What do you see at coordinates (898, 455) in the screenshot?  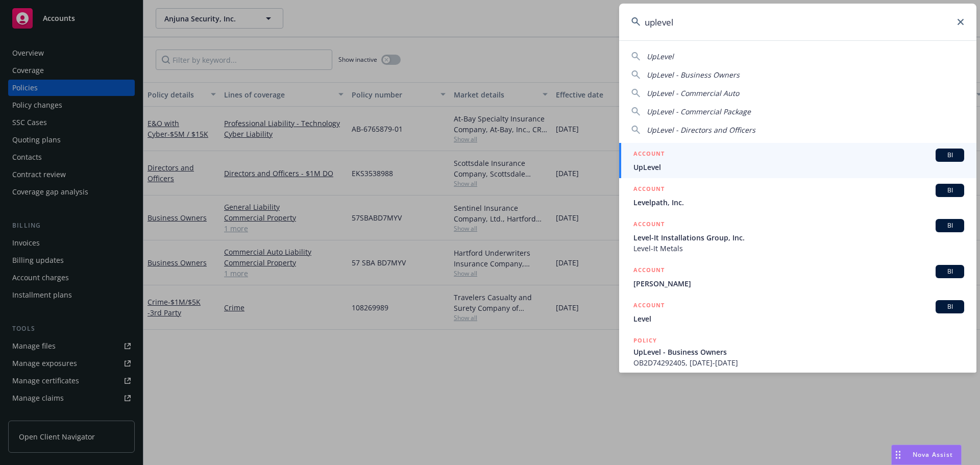 I see `div: Drag to move` at bounding box center [898, 455].